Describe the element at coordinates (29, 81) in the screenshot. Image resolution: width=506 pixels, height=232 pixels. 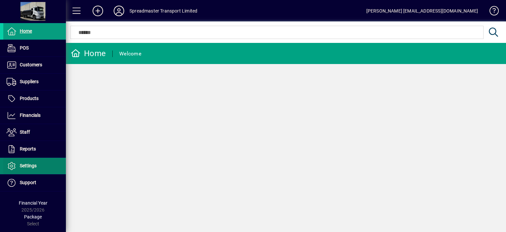
I see `span: Suppliers` at that location.